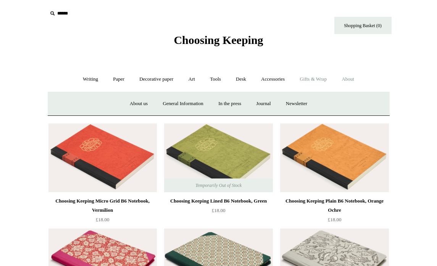 This screenshot has width=437, height=266. Describe the element at coordinates (263, 103) in the screenshot. I see `a: Journal` at that location.